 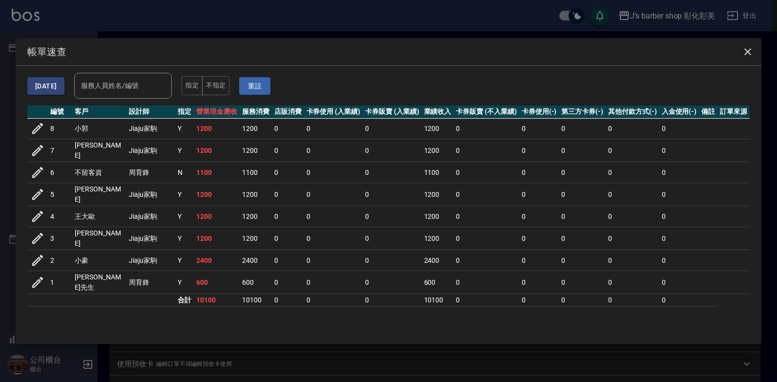 I want to click on th: 卡券使用(-), so click(x=539, y=112).